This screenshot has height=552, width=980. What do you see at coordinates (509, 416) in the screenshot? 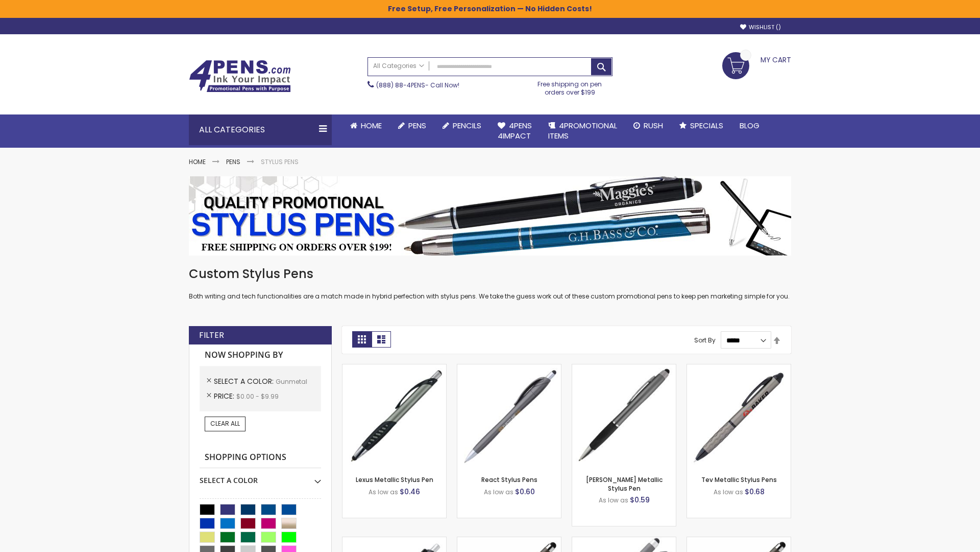
I see `img: React Stylus Pens-Gunmetal` at bounding box center [509, 416].